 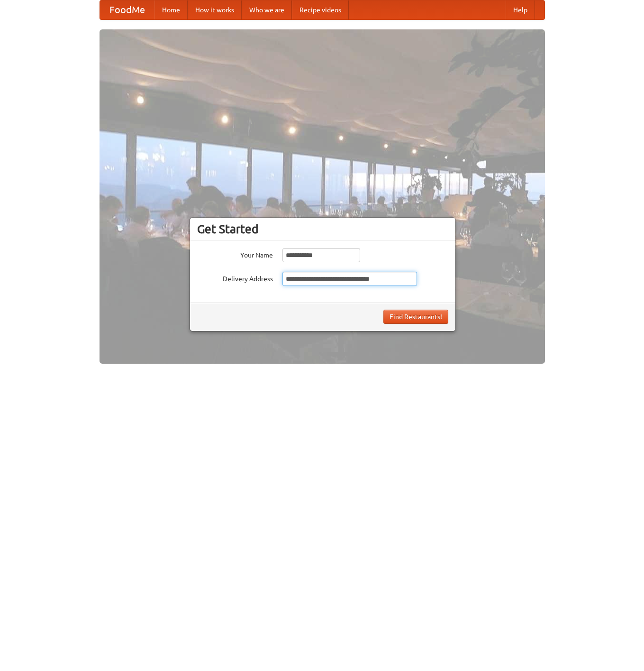 What do you see at coordinates (521, 10) in the screenshot?
I see `a: Help` at bounding box center [521, 10].